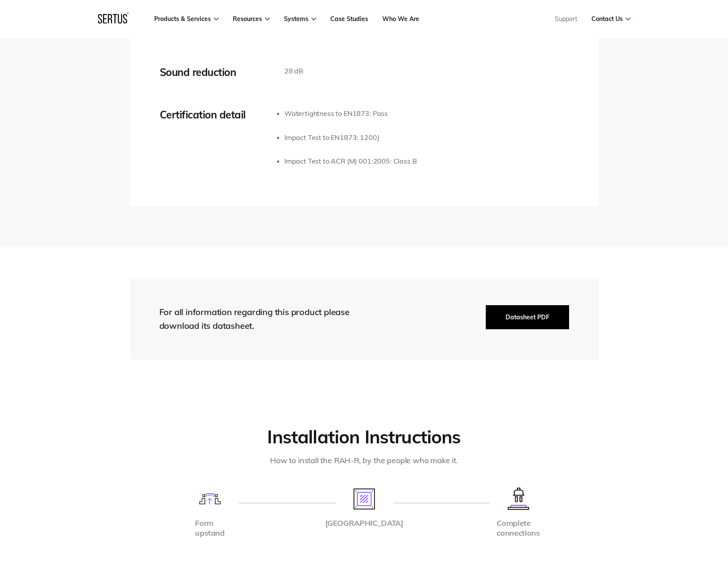 The height and width of the screenshot is (564, 728). Describe the element at coordinates (350, 162) in the screenshot. I see `li: Impact Test to ACR (M) 001:2005: Class B` at that location.